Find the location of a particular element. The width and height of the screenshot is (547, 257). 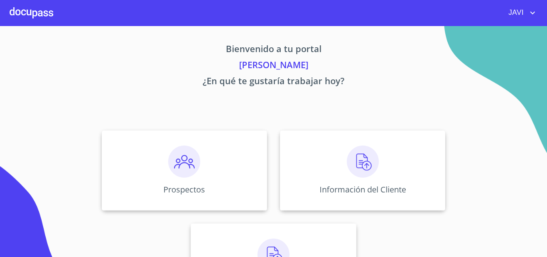

p: Información del Cliente is located at coordinates (363, 189).